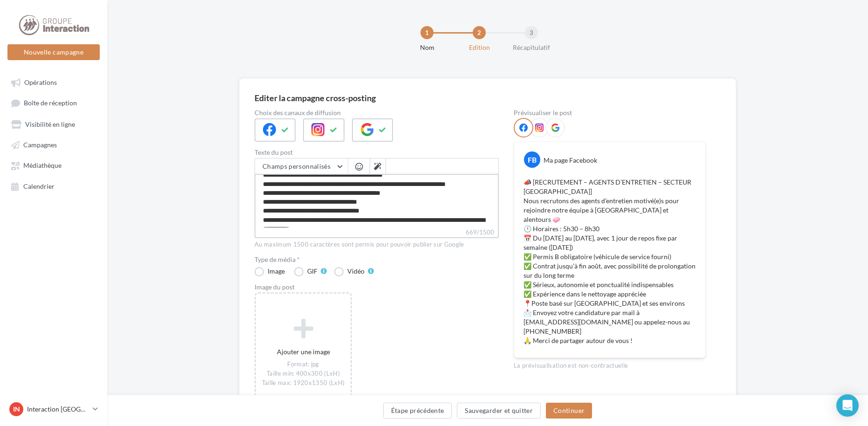 The height and width of the screenshot is (426, 868). What do you see at coordinates (54, 82) in the screenshot?
I see `a: Opérations` at bounding box center [54, 82].